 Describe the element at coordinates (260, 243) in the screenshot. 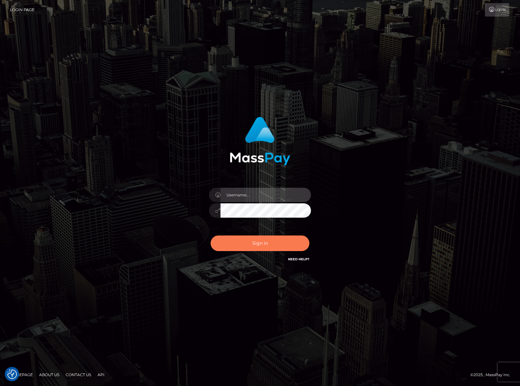

I see `button: Sign in` at that location.